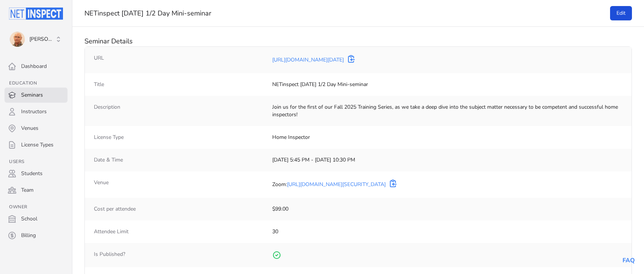 Image resolution: width=644 pixels, height=274 pixels. Describe the element at coordinates (36, 162) in the screenshot. I see `h3: Users` at that location.